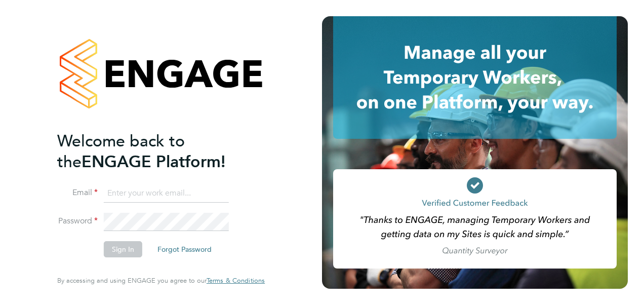  What do you see at coordinates (236, 280) in the screenshot?
I see `span: Terms & Conditions` at bounding box center [236, 280].